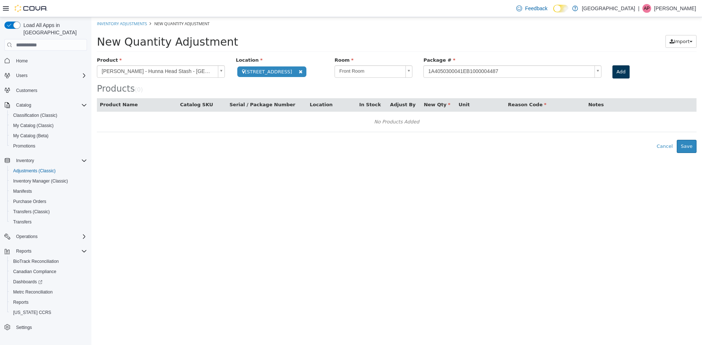  What do you see at coordinates (49, 115) in the screenshot?
I see `button: Classification (Classic)` at bounding box center [49, 115].